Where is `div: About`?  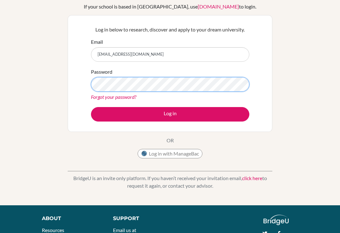 div: About is located at coordinates (70, 219).